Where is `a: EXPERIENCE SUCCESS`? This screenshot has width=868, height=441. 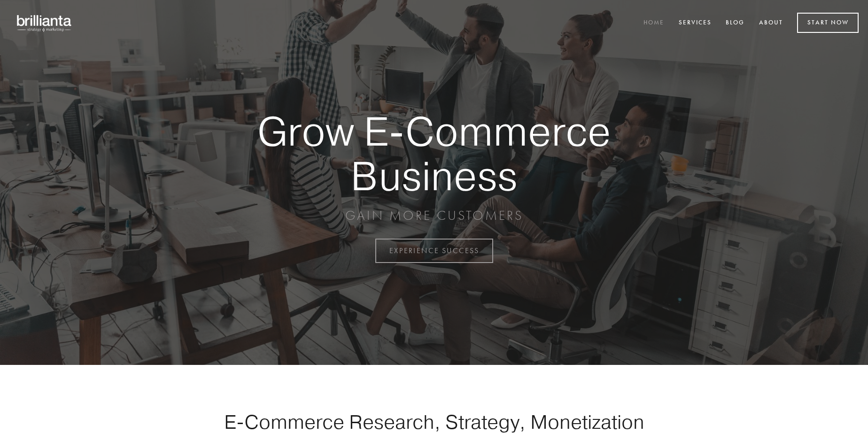
a: EXPERIENCE SUCCESS is located at coordinates (434, 251).